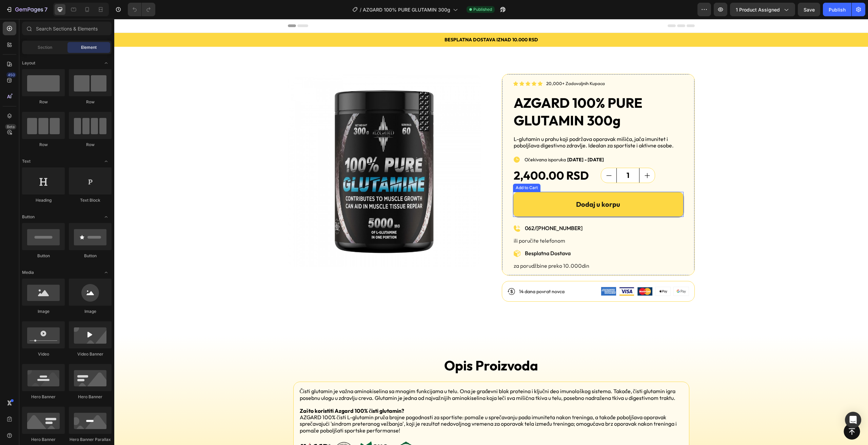 The width and height of the screenshot is (868, 445). What do you see at coordinates (238, 392) in the screenshot?
I see `strong: Zašto koristiti Azgard 100% čisti glutamin?` at bounding box center [238, 392].